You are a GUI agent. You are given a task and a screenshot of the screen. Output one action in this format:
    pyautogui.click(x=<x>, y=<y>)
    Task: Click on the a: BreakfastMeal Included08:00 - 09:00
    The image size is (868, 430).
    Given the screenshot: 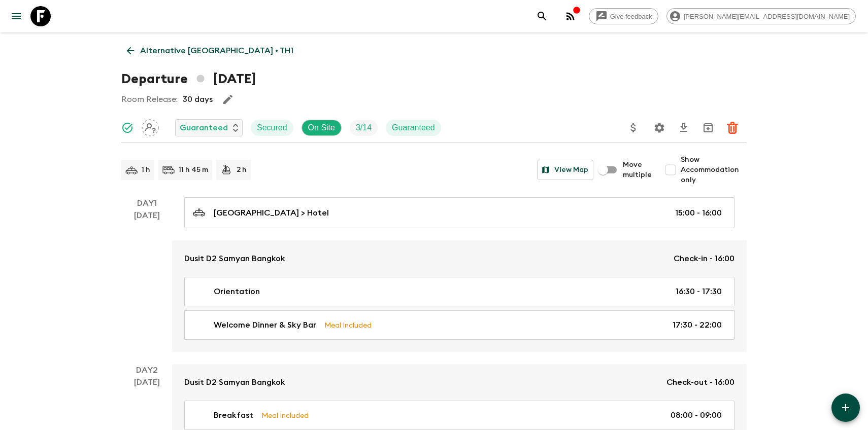 What is the action you would take?
    pyautogui.click(x=460, y=416)
    